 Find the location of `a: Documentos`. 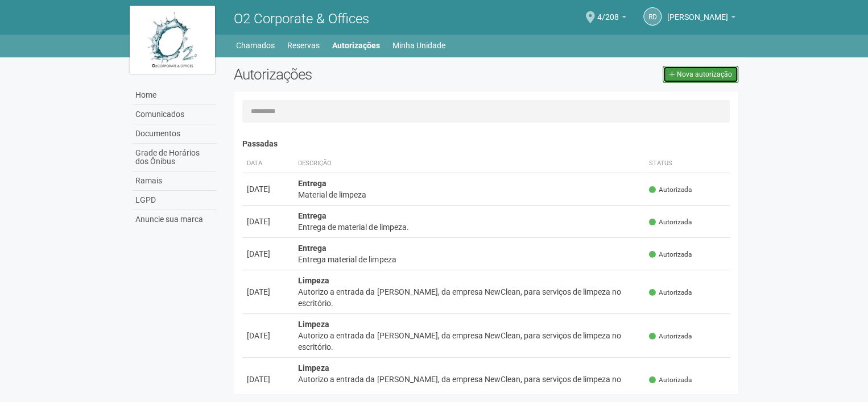

a: Documentos is located at coordinates (174, 134).